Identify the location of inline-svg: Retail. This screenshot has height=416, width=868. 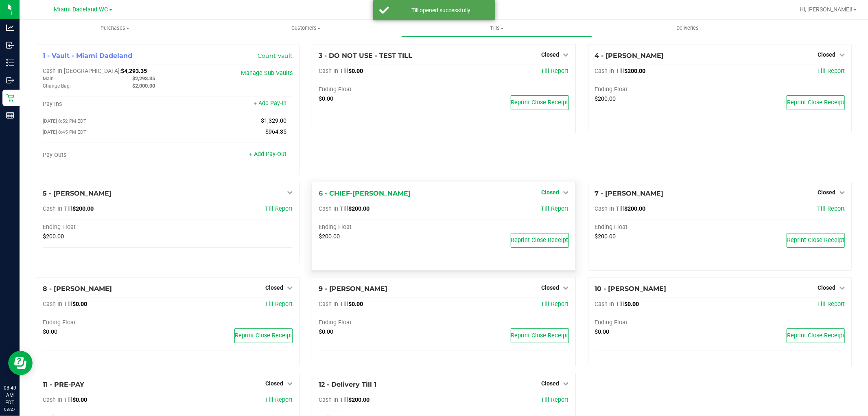
(10, 97).